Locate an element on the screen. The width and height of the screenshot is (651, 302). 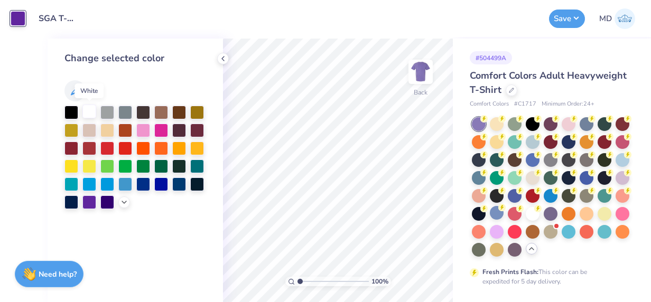
button: Save is located at coordinates (567, 18).